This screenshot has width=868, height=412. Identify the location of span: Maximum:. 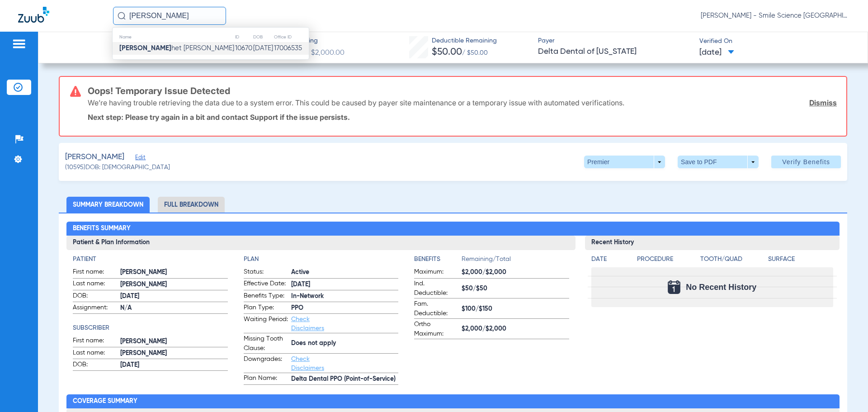
(437, 273).